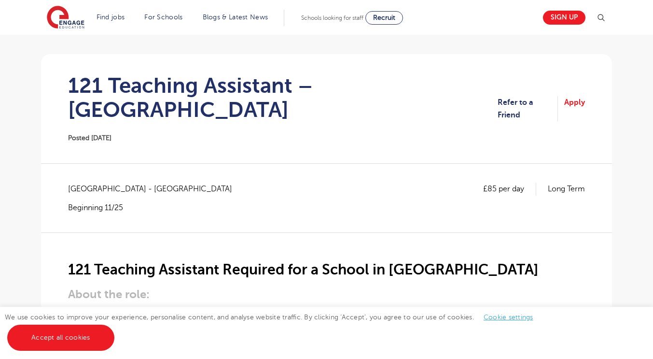 The height and width of the screenshot is (359, 653). Describe the element at coordinates (575, 109) in the screenshot. I see `a: Apply` at that location.